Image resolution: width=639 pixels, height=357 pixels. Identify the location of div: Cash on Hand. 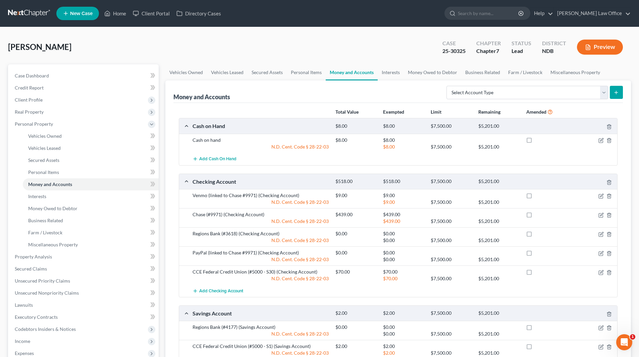
(261, 126).